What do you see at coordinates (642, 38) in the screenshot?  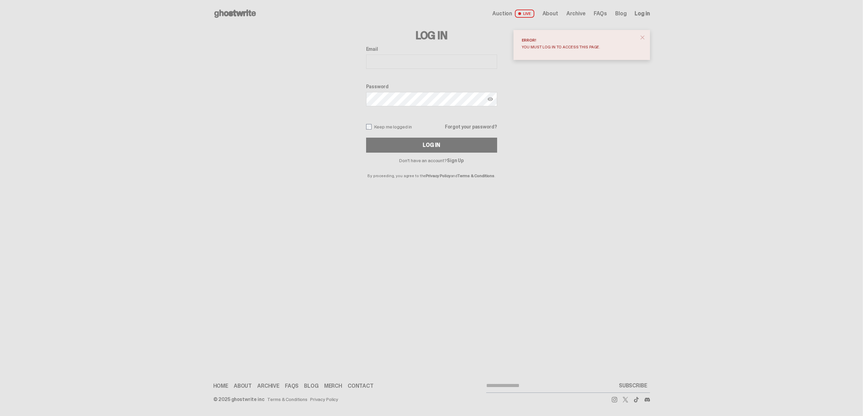 I see `button: close` at bounding box center [642, 38].